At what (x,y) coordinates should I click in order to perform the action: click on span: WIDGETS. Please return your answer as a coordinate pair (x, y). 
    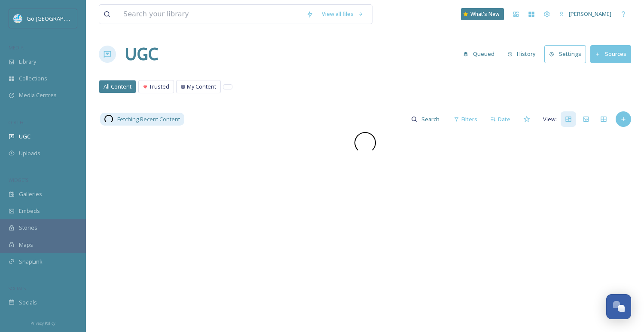
    Looking at the image, I should click on (18, 180).